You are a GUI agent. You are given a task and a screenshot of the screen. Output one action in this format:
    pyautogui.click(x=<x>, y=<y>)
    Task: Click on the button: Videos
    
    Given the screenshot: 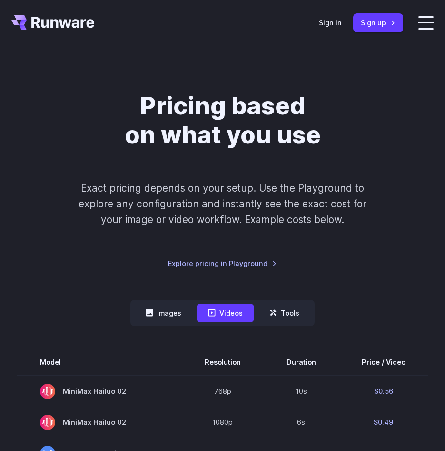 What is the action you would take?
    pyautogui.click(x=225, y=313)
    